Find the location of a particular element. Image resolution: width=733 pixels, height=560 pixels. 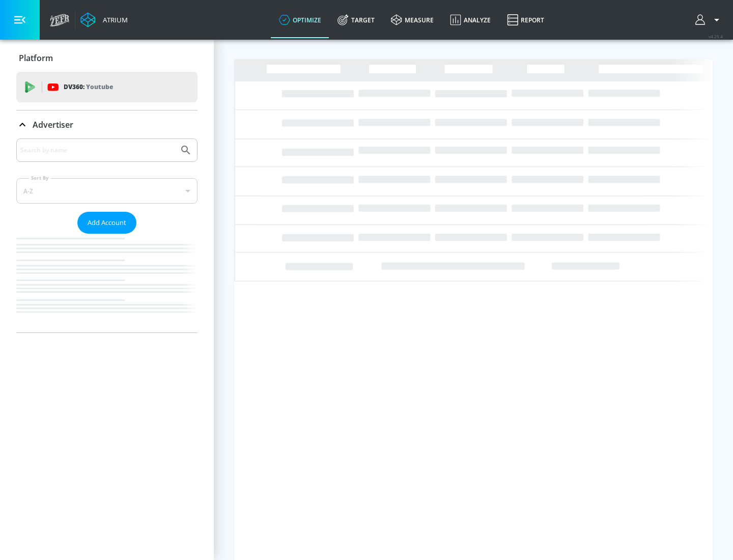

a: Analyze is located at coordinates (471, 20).